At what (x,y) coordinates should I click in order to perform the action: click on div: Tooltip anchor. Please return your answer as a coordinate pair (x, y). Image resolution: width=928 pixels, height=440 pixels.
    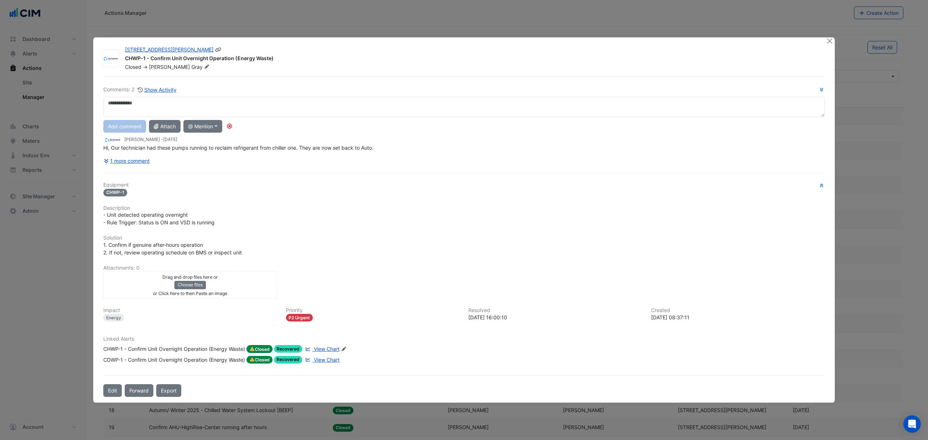
    Looking at the image, I should click on (230, 126).